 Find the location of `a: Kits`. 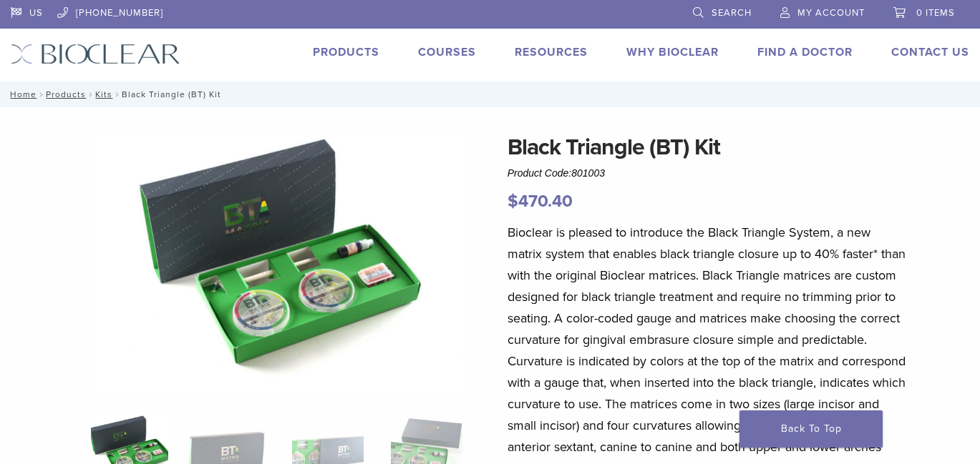

a: Kits is located at coordinates (104, 94).